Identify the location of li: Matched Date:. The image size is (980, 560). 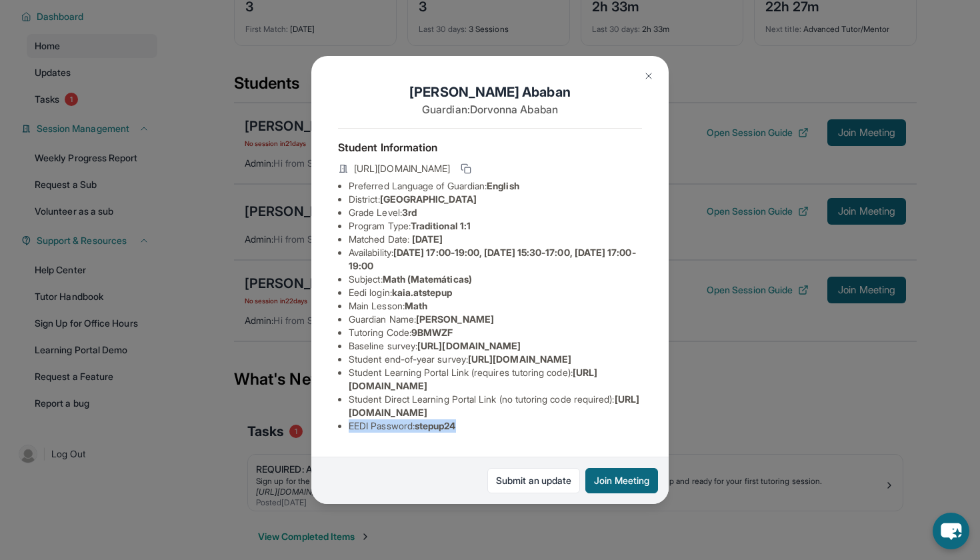
(495, 240).